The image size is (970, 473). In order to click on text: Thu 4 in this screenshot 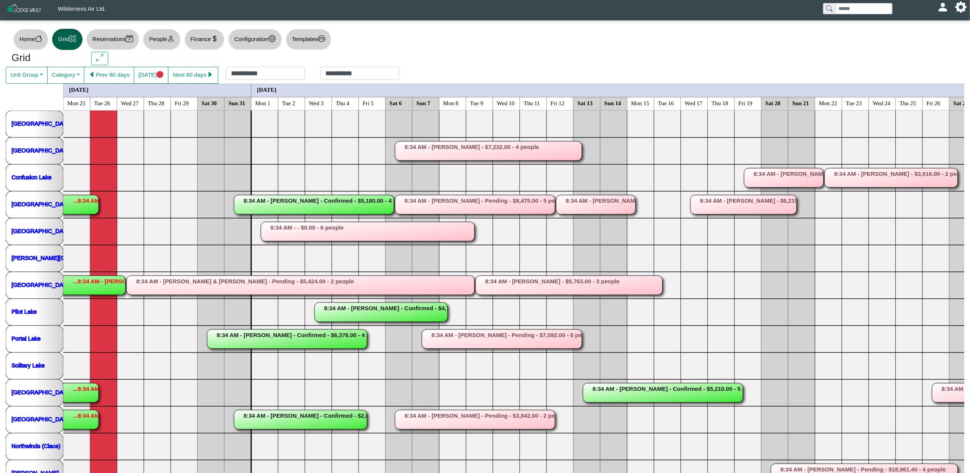, I will do `click(343, 103)`.